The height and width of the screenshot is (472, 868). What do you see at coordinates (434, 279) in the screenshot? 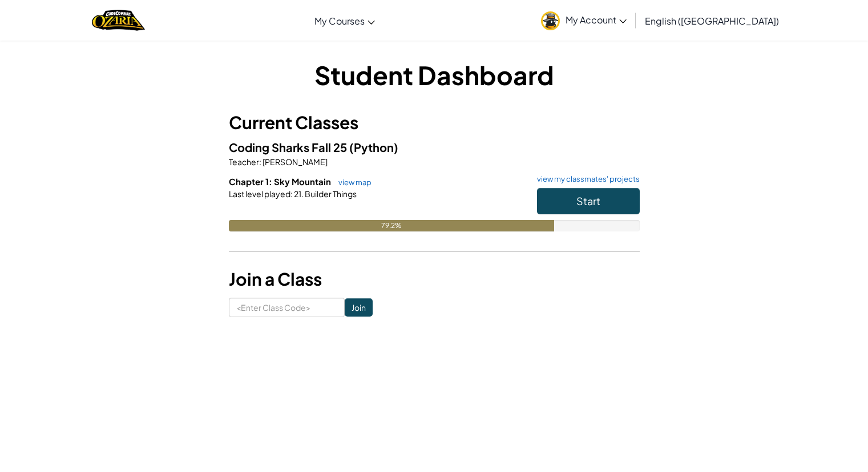
I see `h3: Join a Class` at bounding box center [434, 279].